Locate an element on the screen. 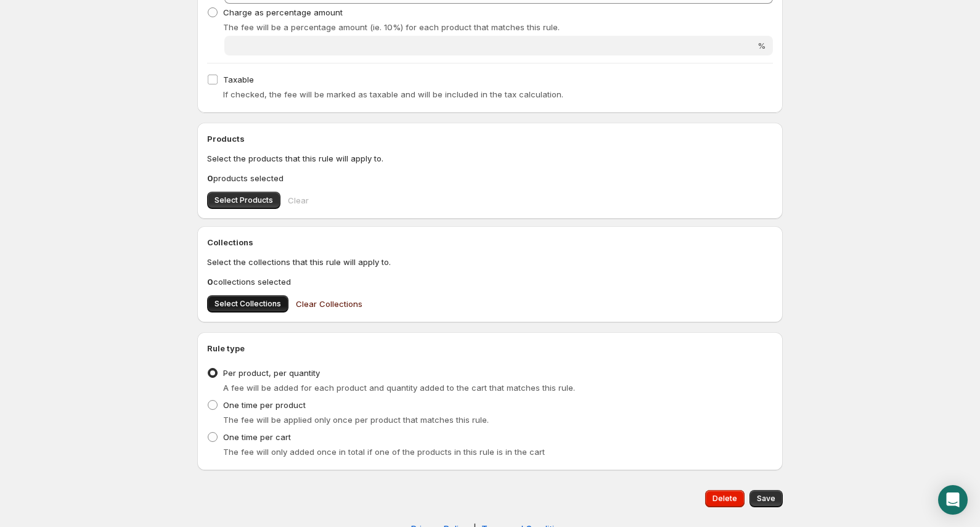  h2: Products is located at coordinates (490, 139).